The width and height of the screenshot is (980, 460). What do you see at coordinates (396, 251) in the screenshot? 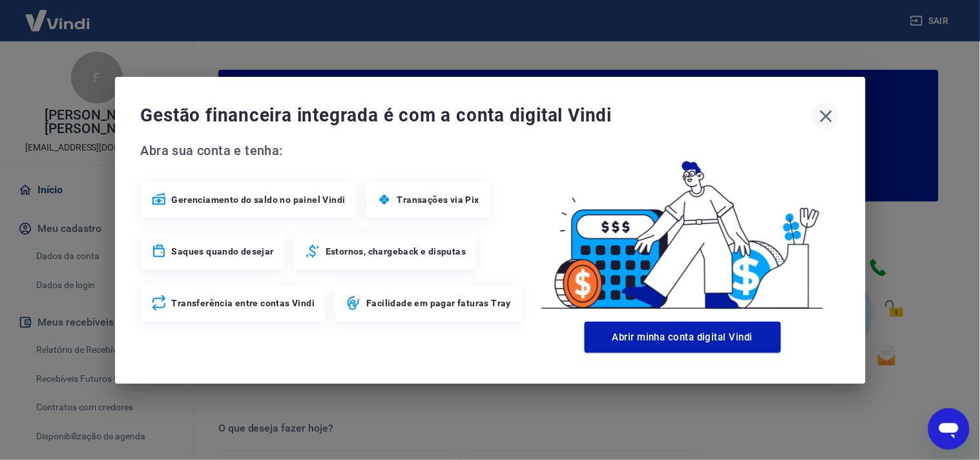
I see `span: Estornos, chargeback e disputas` at bounding box center [396, 251].